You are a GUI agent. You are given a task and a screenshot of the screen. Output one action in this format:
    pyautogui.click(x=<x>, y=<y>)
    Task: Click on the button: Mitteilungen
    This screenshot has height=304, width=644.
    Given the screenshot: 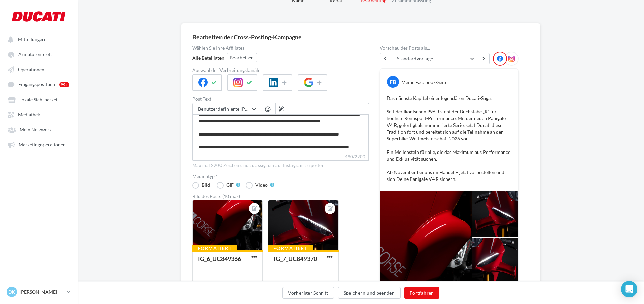 What is the action you would take?
    pyautogui.click(x=38, y=39)
    